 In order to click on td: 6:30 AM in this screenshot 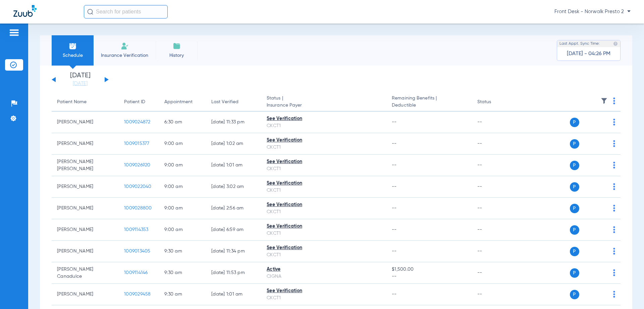, I will do `click(183, 122)`.